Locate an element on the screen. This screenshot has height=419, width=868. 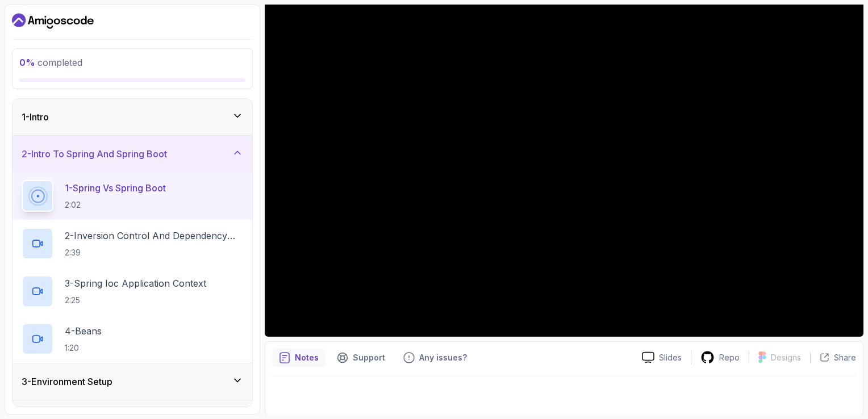
button: 3-Environment Setup is located at coordinates (132, 381).